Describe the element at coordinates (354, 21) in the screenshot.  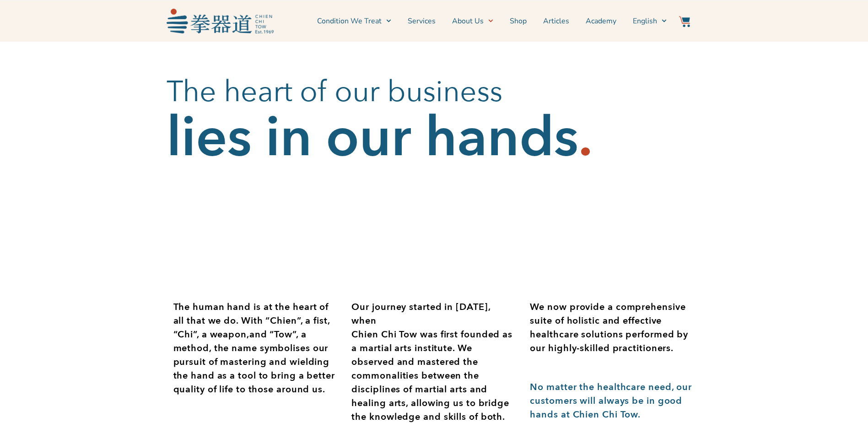
I see `a: Condition We Treat` at that location.